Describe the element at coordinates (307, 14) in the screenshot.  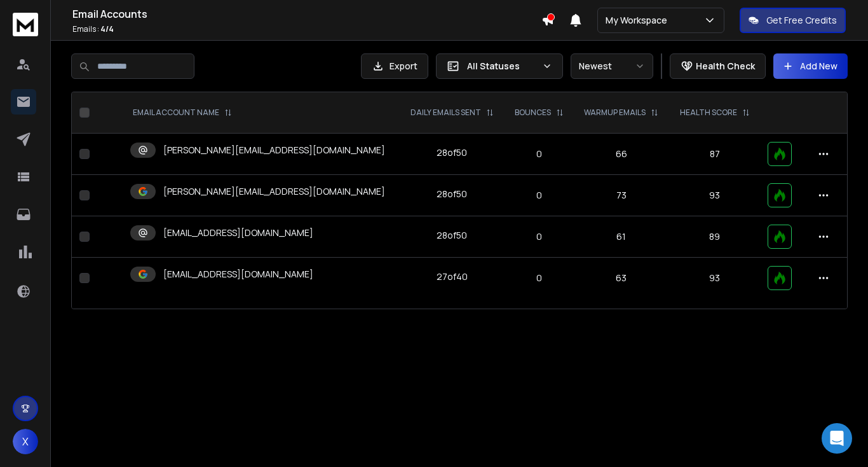
I see `h1: Email Accounts` at that location.